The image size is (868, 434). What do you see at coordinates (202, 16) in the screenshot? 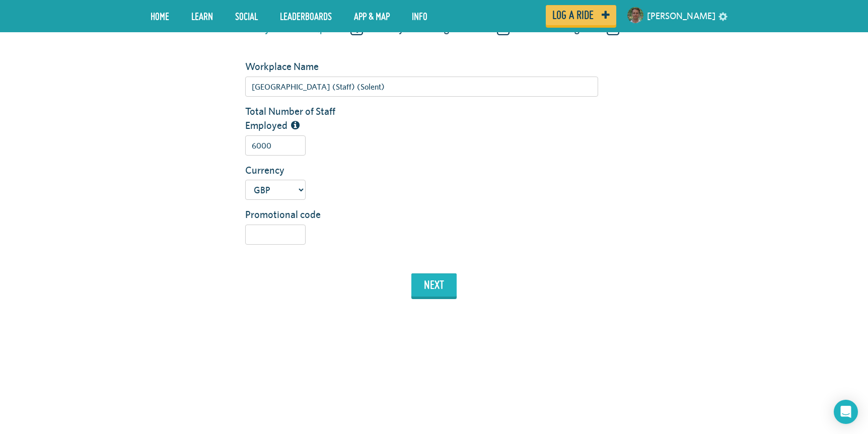
I see `a: LEARN` at bounding box center [202, 16].